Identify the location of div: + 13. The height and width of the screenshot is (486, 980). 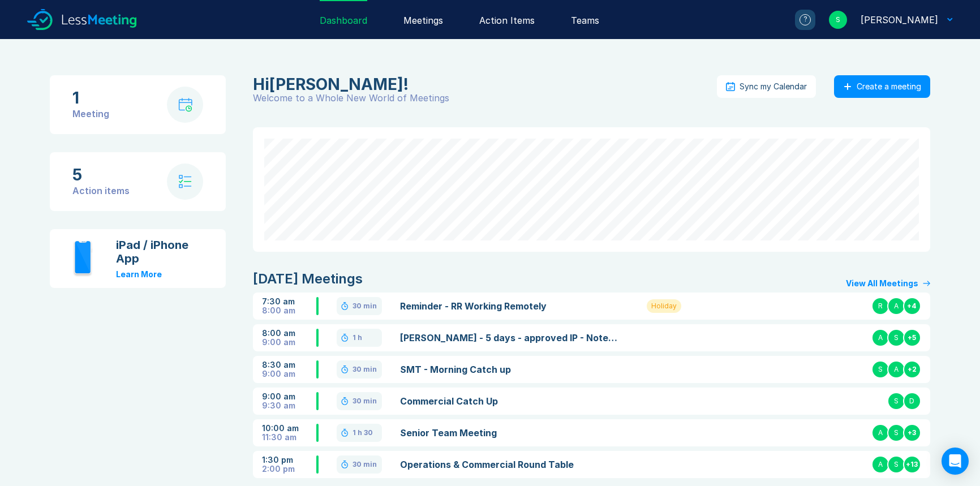
(912, 465).